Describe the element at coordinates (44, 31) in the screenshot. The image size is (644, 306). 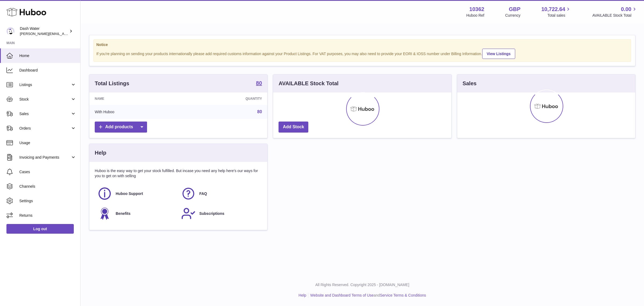
I see `div: Dash Water` at that location.